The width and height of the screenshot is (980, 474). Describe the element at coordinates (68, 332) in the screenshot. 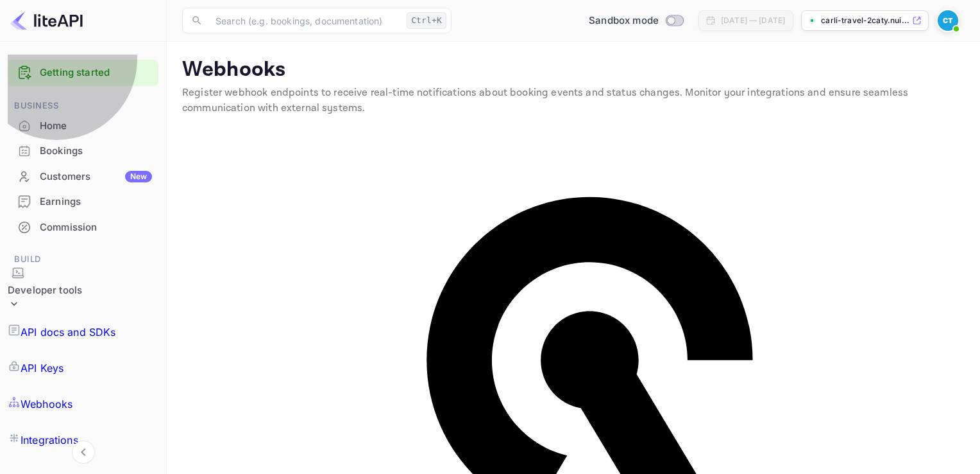

I see `p: API docs and SDKs` at that location.